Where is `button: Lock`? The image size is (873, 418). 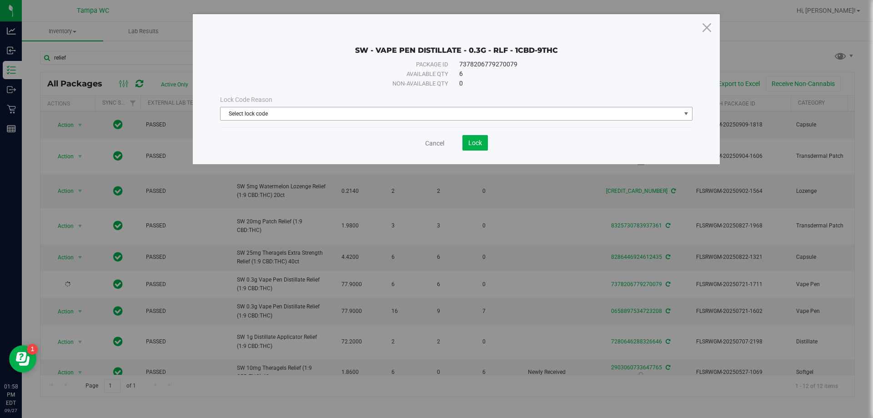 button: Lock is located at coordinates (475, 143).